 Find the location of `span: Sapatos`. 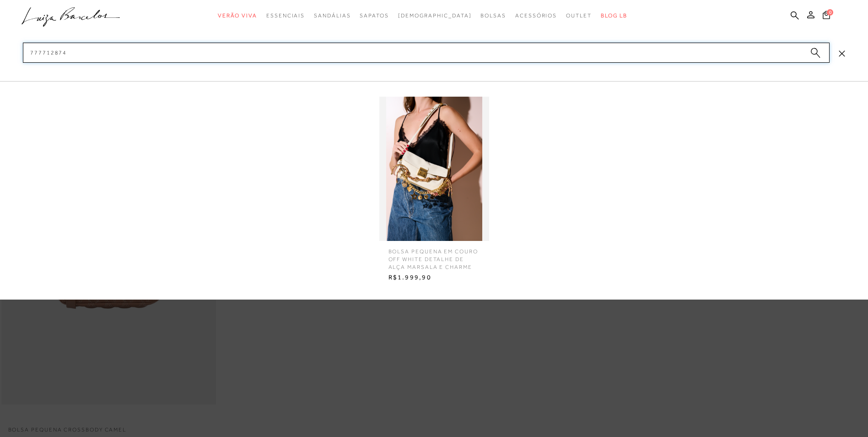

span: Sapatos is located at coordinates (374, 16).